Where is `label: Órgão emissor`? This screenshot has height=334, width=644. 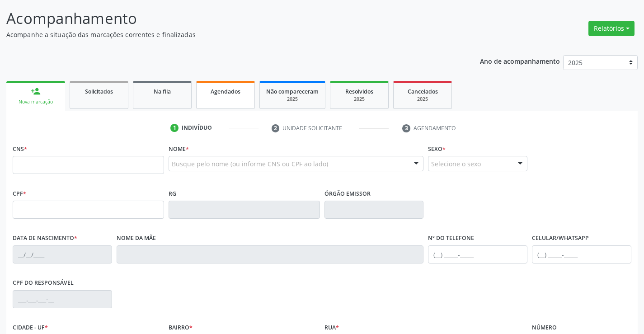 label: Órgão emissor is located at coordinates (347, 193).